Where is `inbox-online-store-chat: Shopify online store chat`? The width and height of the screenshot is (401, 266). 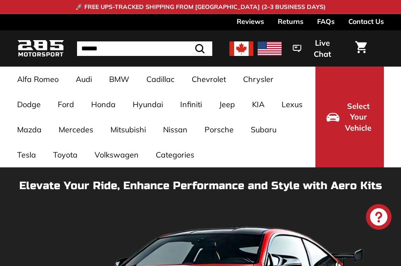 inbox-online-store-chat: Shopify online store chat is located at coordinates (379, 218).